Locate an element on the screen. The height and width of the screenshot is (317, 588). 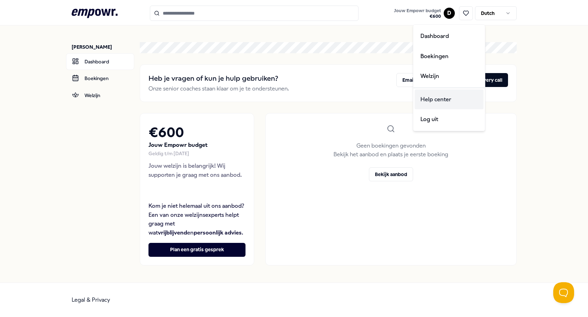
a: Help center is located at coordinates (449, 99).